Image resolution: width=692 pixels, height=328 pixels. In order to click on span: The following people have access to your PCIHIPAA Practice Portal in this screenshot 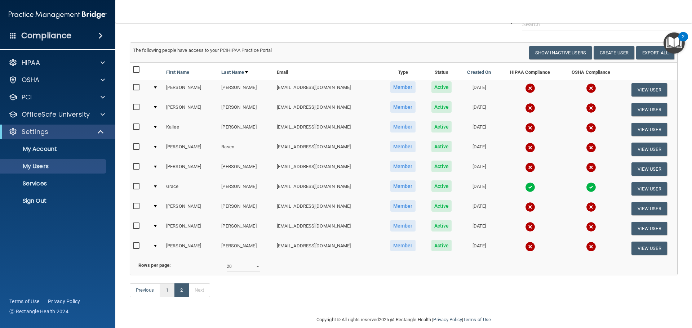, I will do `click(203, 50)`.